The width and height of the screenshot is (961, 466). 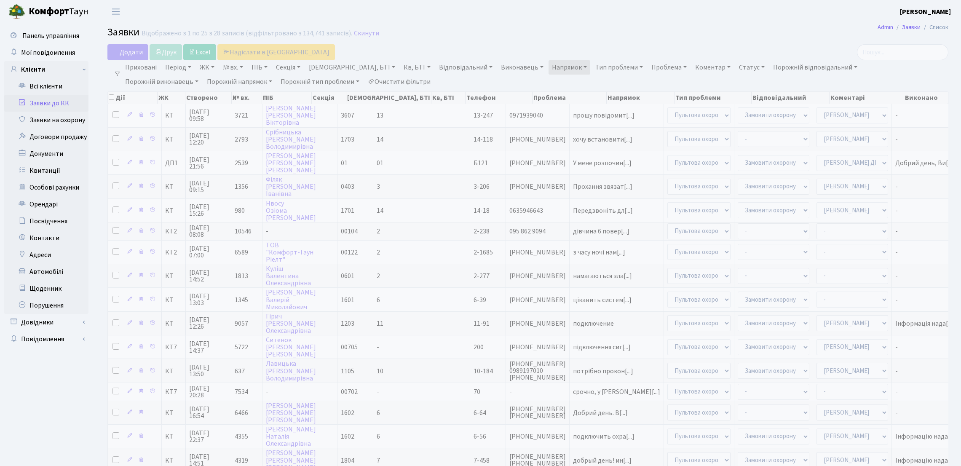 I want to click on a: Порушення, so click(x=46, y=306).